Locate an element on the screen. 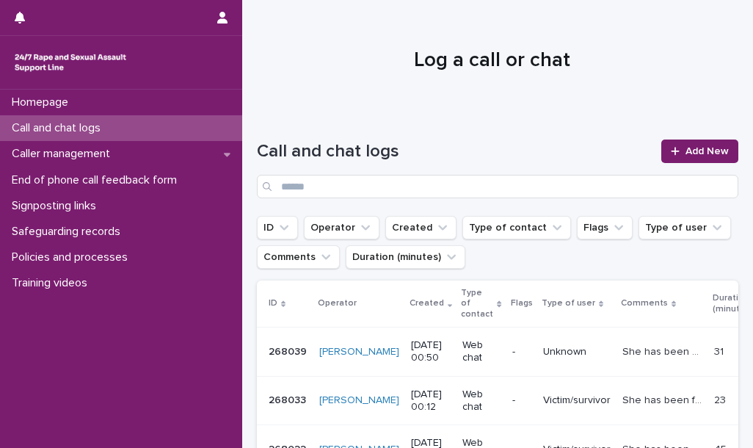  button: ID is located at coordinates (277, 227).